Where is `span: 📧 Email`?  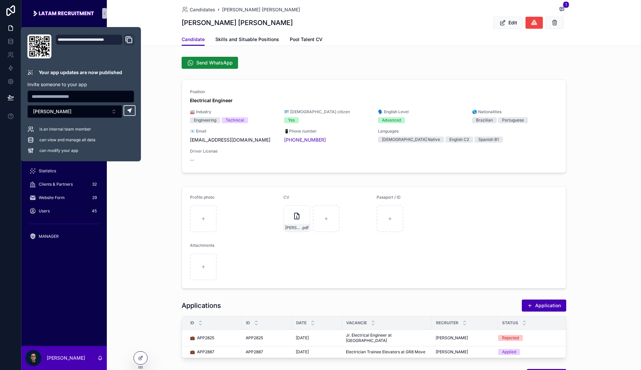
span: 📧 Email is located at coordinates (233, 131).